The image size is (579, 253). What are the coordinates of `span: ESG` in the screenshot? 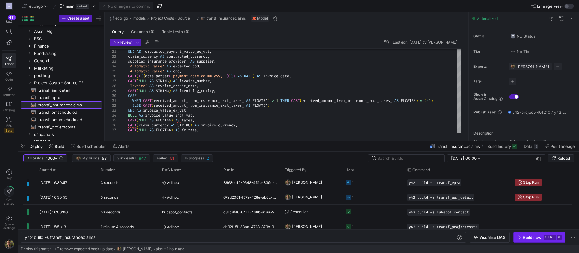 It's located at (67, 39).